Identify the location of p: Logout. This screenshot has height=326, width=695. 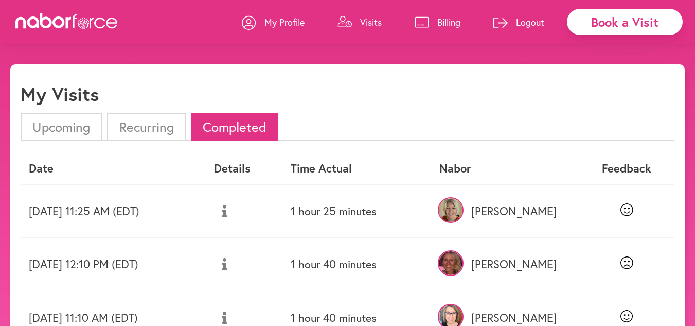
(530, 22).